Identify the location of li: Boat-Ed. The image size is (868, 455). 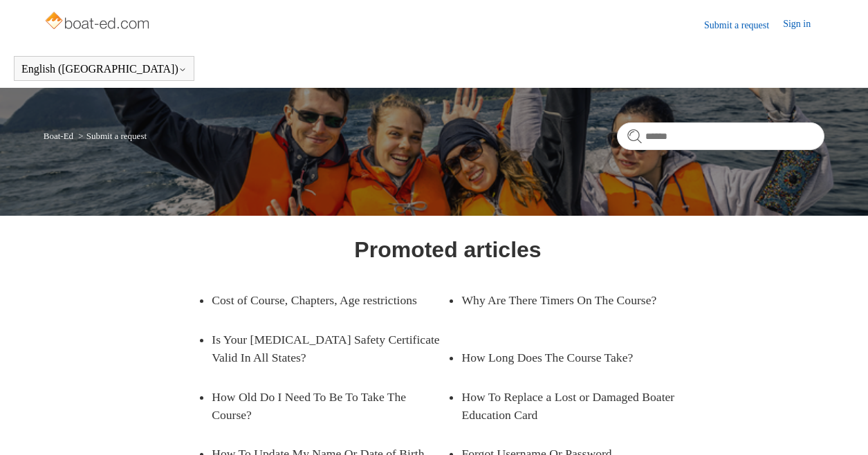
(59, 136).